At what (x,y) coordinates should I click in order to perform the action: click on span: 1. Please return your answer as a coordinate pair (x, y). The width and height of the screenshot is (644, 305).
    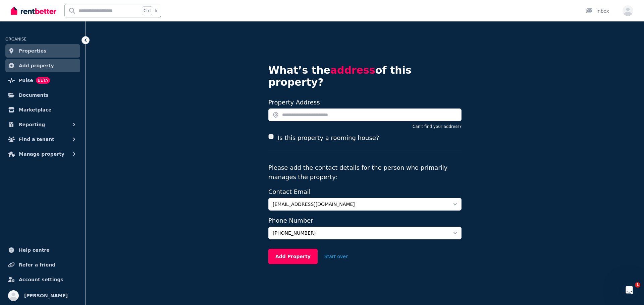
    Looking at the image, I should click on (638, 285).